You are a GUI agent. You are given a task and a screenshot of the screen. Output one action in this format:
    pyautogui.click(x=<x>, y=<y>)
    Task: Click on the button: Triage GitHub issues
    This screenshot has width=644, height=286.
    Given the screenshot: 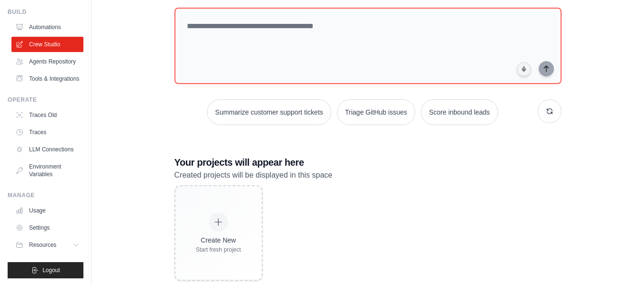 What is the action you would take?
    pyautogui.click(x=376, y=112)
    